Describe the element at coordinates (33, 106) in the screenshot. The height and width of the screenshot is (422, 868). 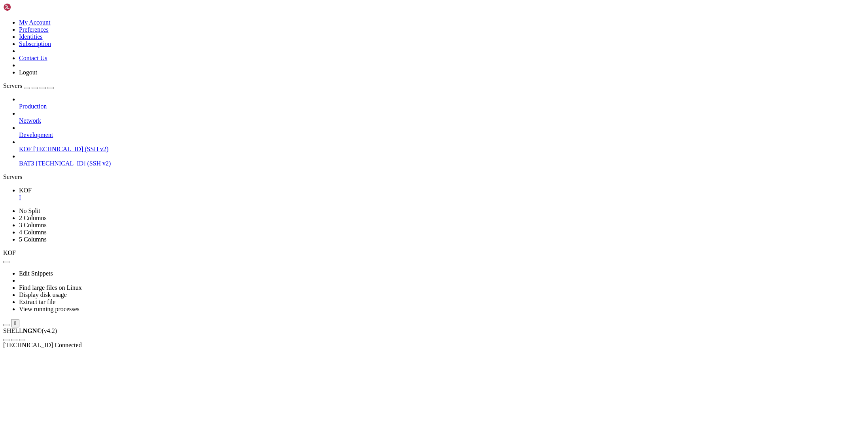
I see `span: Production` at that location.